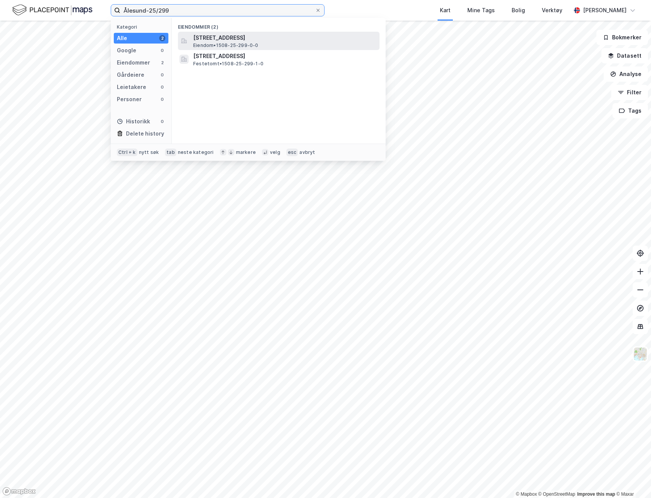 This screenshot has width=651, height=498. I want to click on div: velg, so click(275, 152).